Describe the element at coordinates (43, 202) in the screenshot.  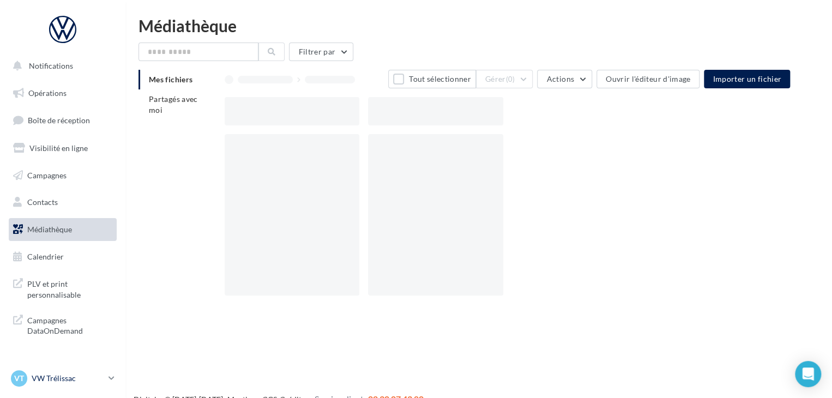
I see `span: Contacts` at that location.